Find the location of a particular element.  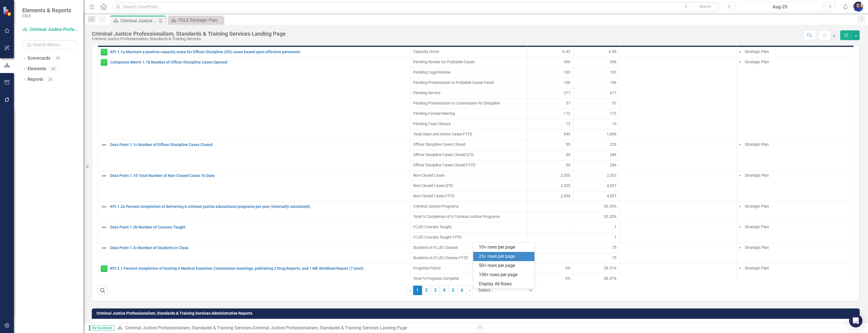

span: Capacity Score is located at coordinates (469, 52).